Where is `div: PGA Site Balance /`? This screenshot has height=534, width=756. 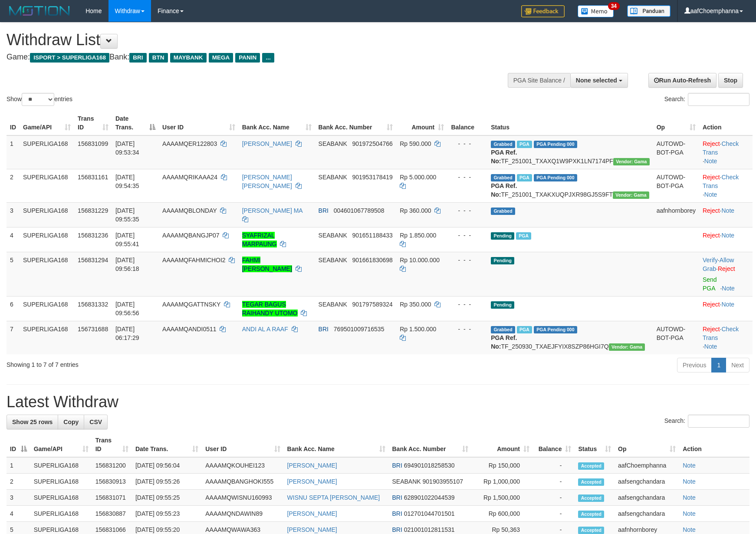 div: PGA Site Balance / is located at coordinates (539, 80).